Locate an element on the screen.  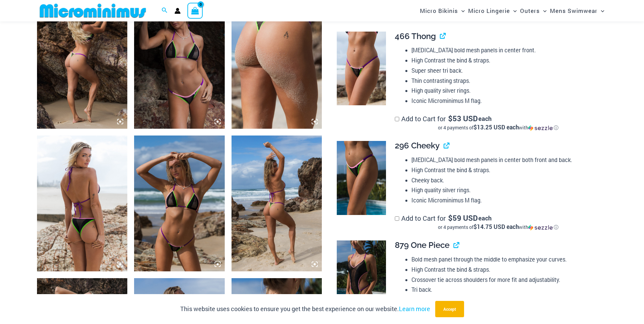
a: Account icon link is located at coordinates (178, 11).